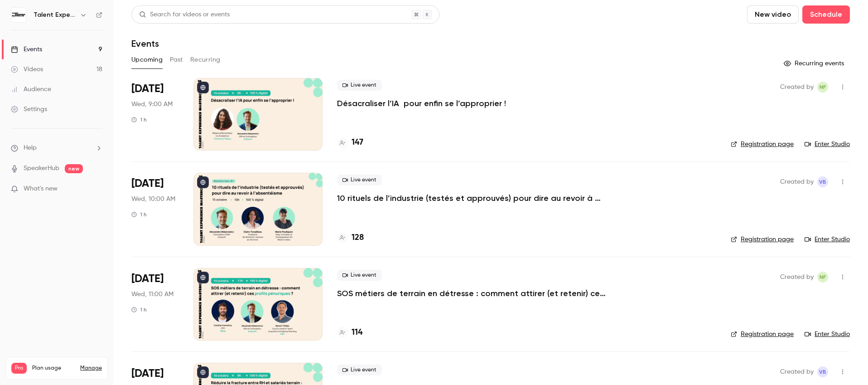 The width and height of the screenshot is (868, 385). I want to click on span: Plan usage, so click(53, 368).